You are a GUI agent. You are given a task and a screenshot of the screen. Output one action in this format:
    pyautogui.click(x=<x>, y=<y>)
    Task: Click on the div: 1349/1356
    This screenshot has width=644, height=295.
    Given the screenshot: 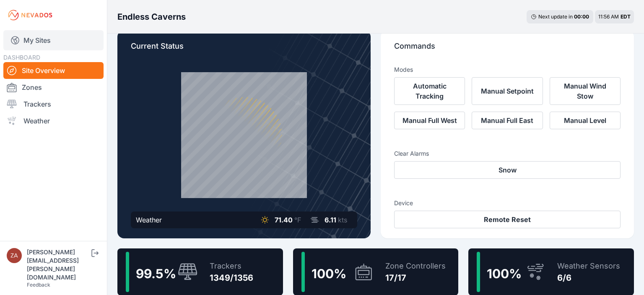 What is the action you would take?
    pyautogui.click(x=231, y=278)
    